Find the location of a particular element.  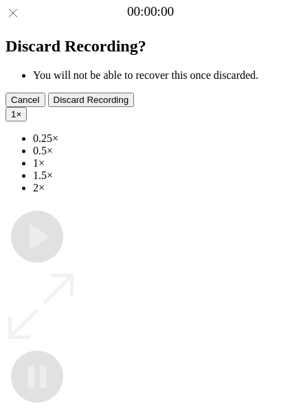

button: Cancel is located at coordinates (25, 100).